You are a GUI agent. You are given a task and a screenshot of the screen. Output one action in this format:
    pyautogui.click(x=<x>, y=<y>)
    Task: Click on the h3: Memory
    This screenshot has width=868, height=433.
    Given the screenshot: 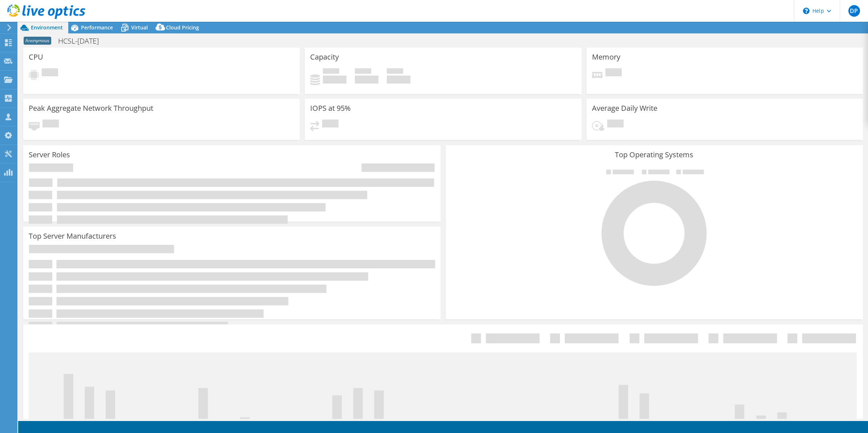 What is the action you would take?
    pyautogui.click(x=606, y=57)
    